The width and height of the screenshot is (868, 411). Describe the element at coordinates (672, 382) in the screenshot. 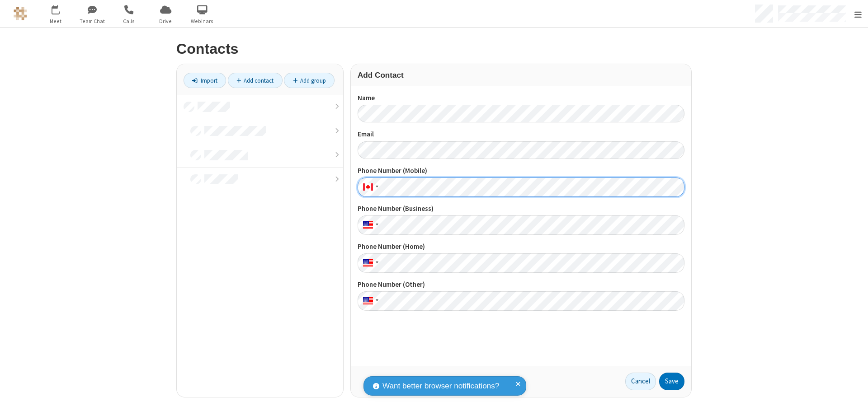

I see `button: Save` at that location.